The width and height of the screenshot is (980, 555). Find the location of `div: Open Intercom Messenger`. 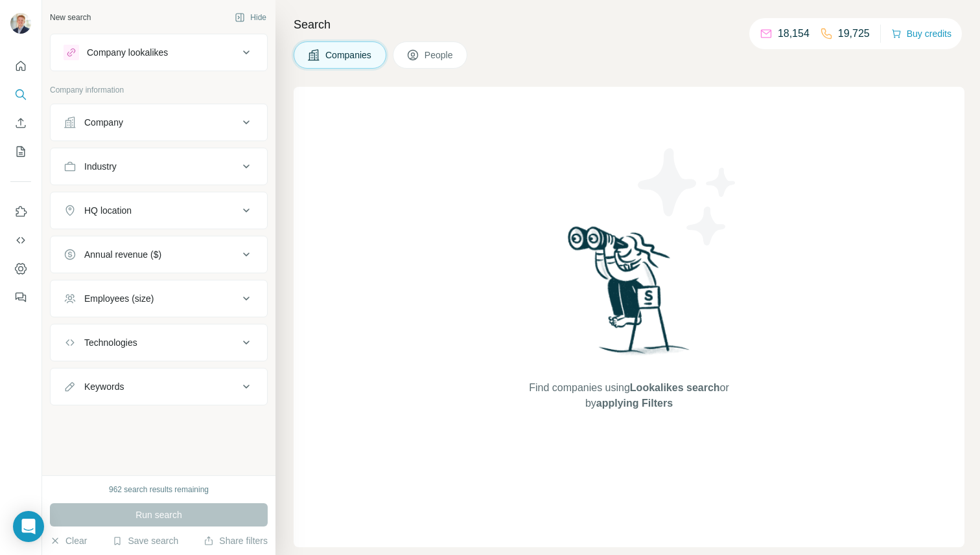

div: Open Intercom Messenger is located at coordinates (29, 527).